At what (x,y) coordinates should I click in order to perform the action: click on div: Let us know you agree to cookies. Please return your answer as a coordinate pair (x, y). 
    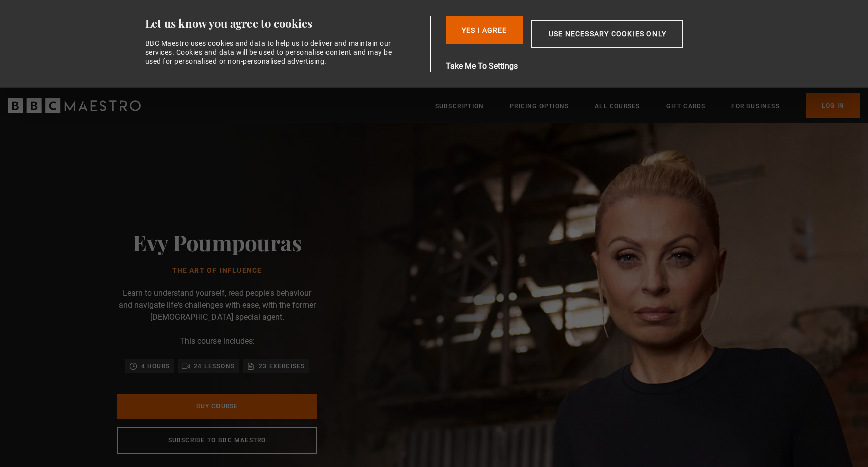
    Looking at the image, I should click on (285, 23).